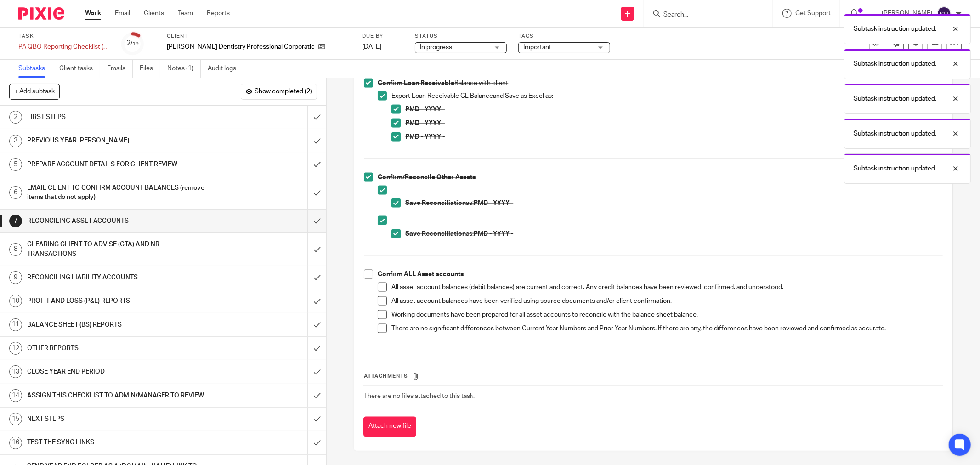 The image size is (980, 465). What do you see at coordinates (218, 13) in the screenshot?
I see `a: Reports` at bounding box center [218, 13].